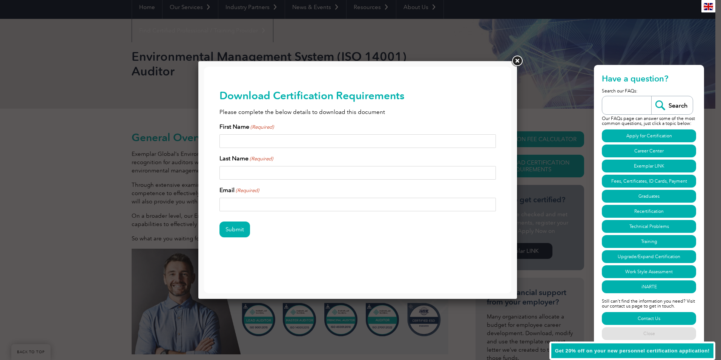 This screenshot has height=360, width=721. What do you see at coordinates (708, 6) in the screenshot?
I see `img: en` at bounding box center [708, 6].